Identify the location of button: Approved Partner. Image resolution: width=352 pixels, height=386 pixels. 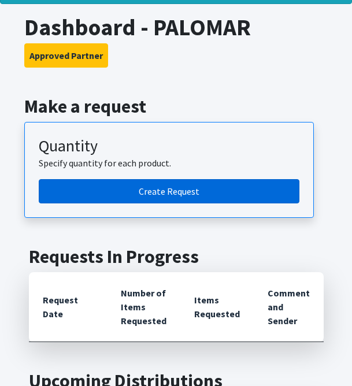
(66, 55).